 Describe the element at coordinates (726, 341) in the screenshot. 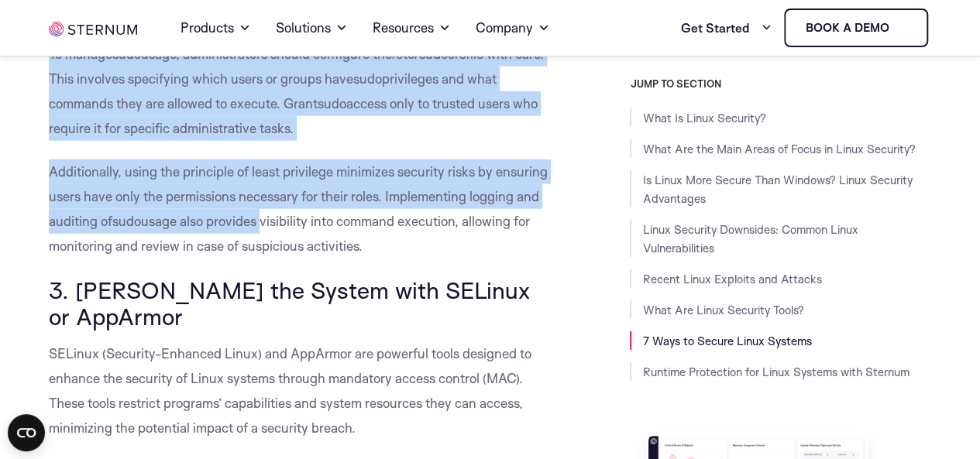

I see `a: 7 Ways to Secure Linux Systems` at that location.